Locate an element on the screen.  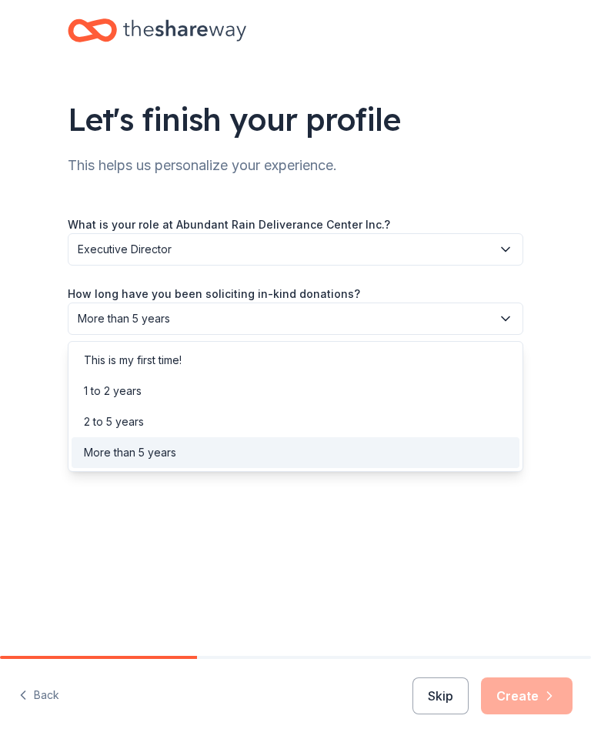
button: More than 5 years is located at coordinates (295, 319).